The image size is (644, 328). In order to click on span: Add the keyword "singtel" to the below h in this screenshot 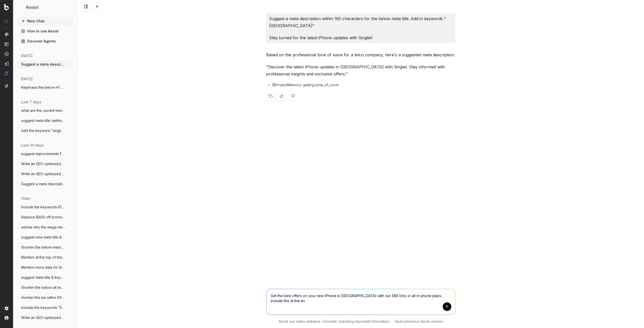, I will do `click(43, 131)`.